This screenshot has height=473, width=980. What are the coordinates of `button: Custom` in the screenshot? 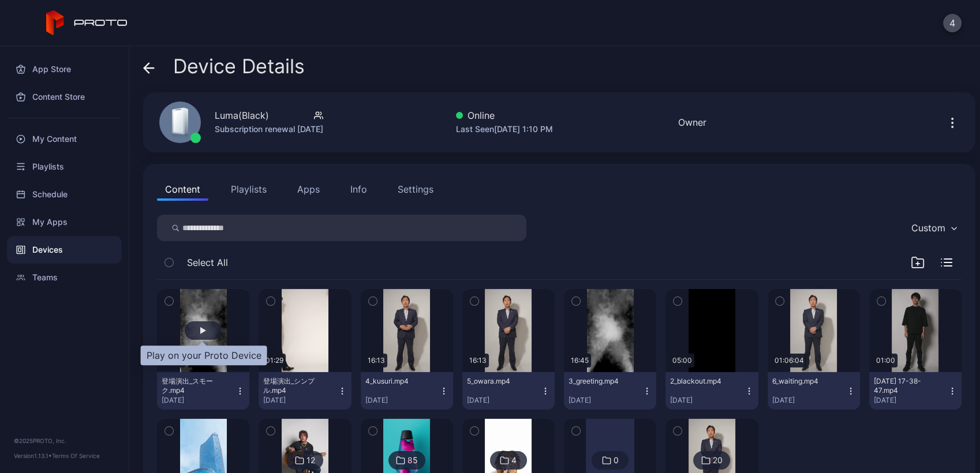 It's located at (933, 228).